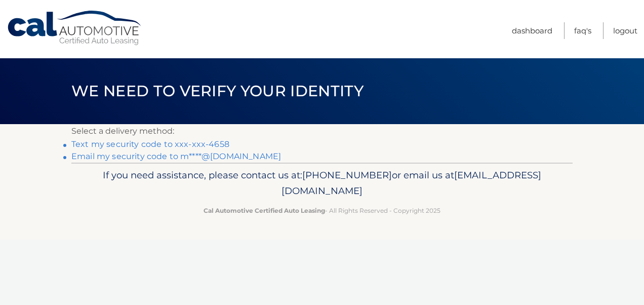 Image resolution: width=644 pixels, height=305 pixels. I want to click on p: - All Rights Reserved - Copyright 2025, so click(322, 211).